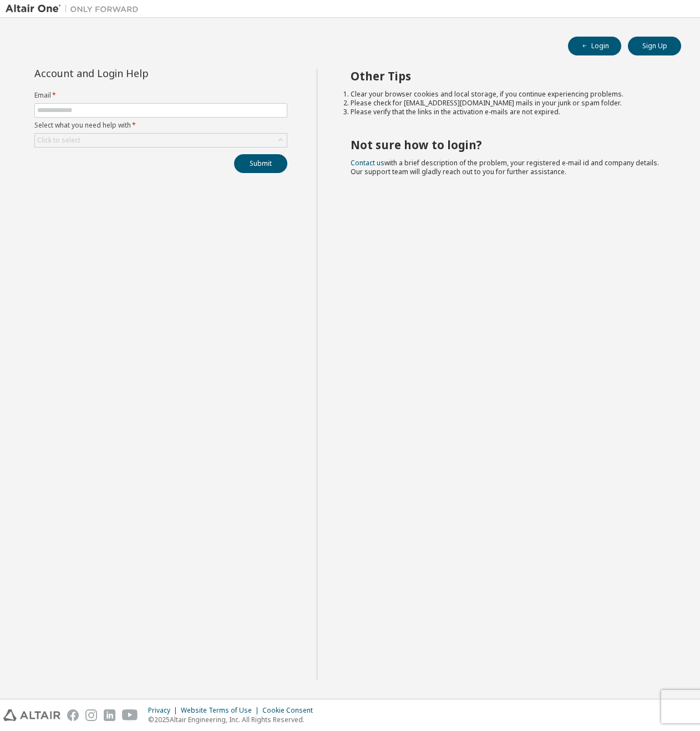 The image size is (700, 731). Describe the element at coordinates (91, 715) in the screenshot. I see `img: instagram.svg` at that location.